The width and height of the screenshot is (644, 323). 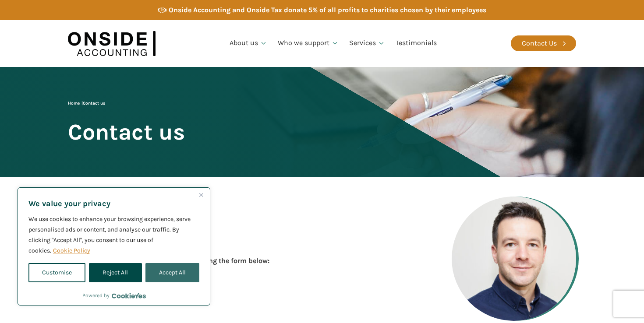 I want to click on a: Testimonials, so click(x=416, y=43).